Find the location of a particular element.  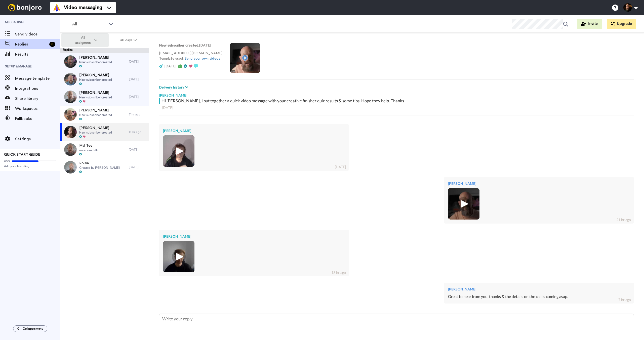

img: e6c72e83-db37-4540-ba85-9359b027dbe1-thumb.jpg is located at coordinates (178, 151).